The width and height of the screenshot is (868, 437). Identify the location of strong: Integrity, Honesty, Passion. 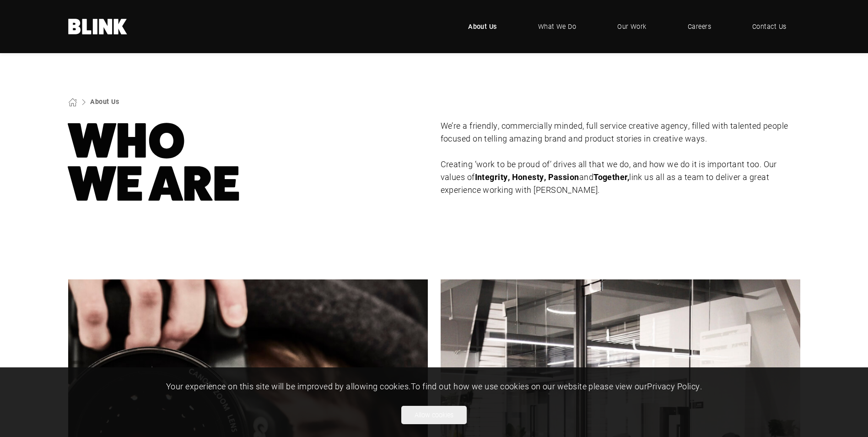
(527, 177).